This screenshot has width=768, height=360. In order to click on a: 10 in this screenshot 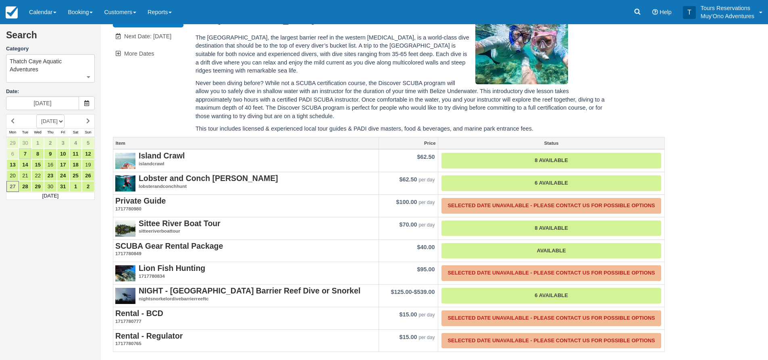, I will do `click(63, 154)`.